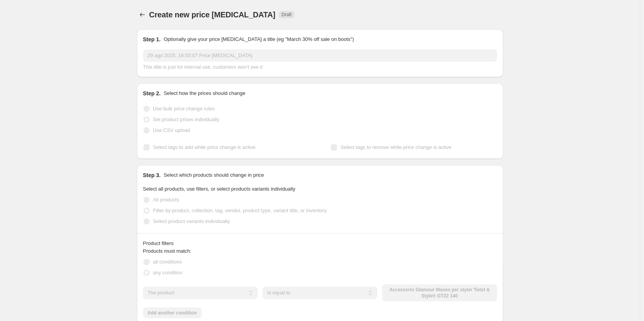  What do you see at coordinates (168, 273) in the screenshot?
I see `span: any condition` at bounding box center [168, 273].